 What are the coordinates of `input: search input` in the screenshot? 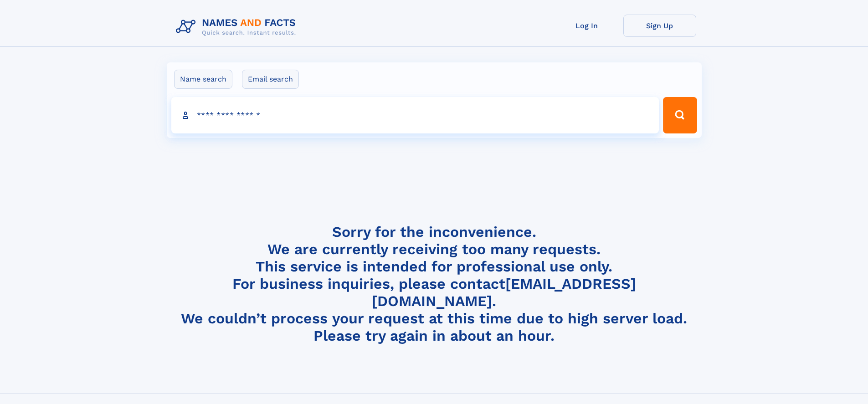 It's located at (416, 115).